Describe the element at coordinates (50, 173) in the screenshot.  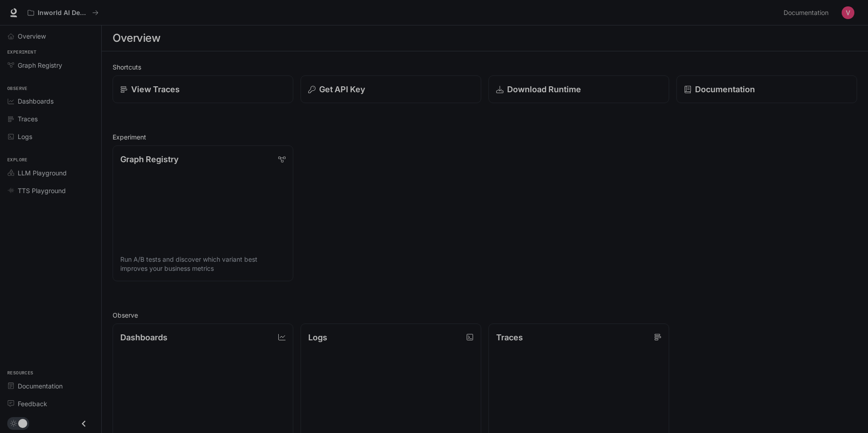
I see `a: LLM Playground` at that location.